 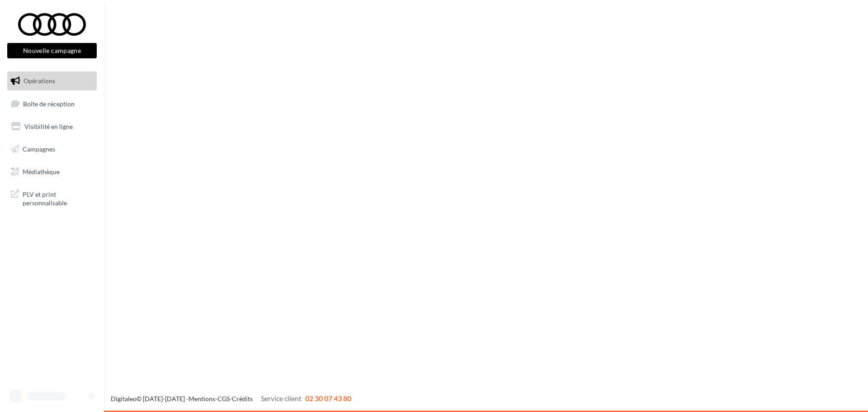 What do you see at coordinates (39, 149) in the screenshot?
I see `span: Campagnes` at bounding box center [39, 149].